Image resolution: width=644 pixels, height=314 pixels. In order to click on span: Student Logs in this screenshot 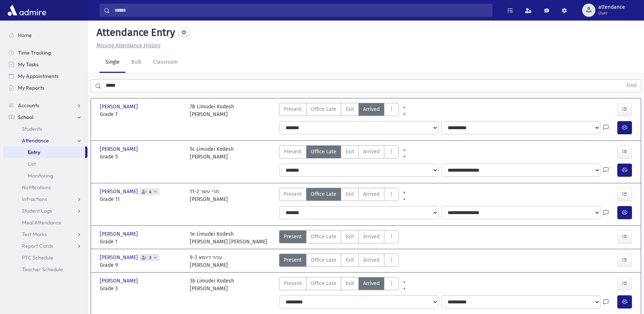, I will do `click(37, 211)`.